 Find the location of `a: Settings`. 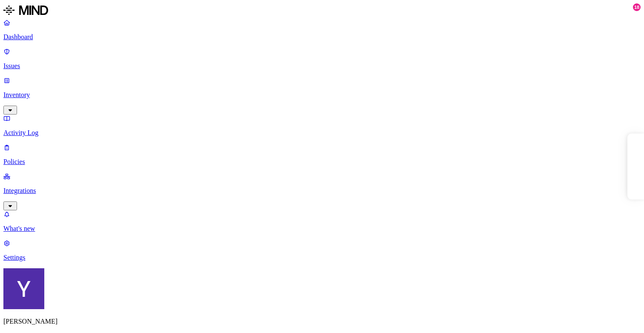

a: Settings is located at coordinates (322, 250).